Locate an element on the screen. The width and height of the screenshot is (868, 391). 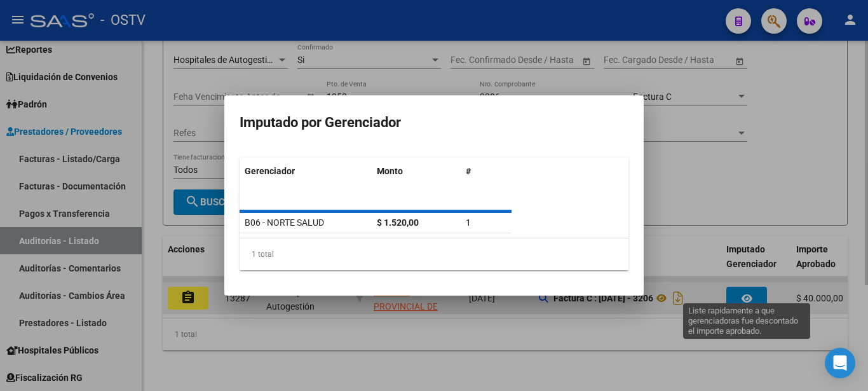
div: 1 total is located at coordinates (434, 254).